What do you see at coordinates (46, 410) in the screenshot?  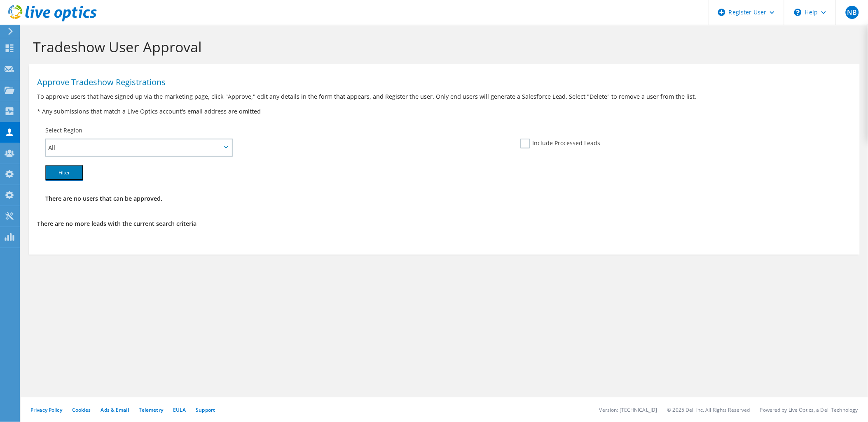 I see `a: Privacy Policy` at bounding box center [46, 410].